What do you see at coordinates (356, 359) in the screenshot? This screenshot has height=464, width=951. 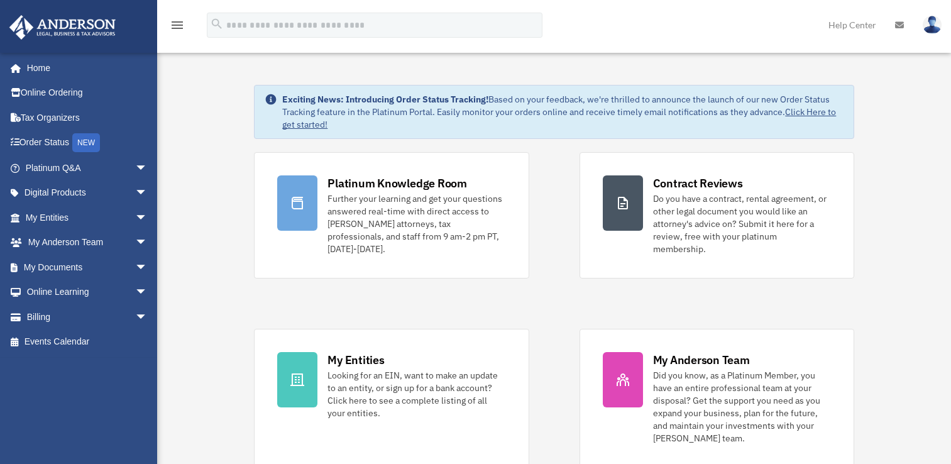 I see `div: My Entities` at bounding box center [356, 359].